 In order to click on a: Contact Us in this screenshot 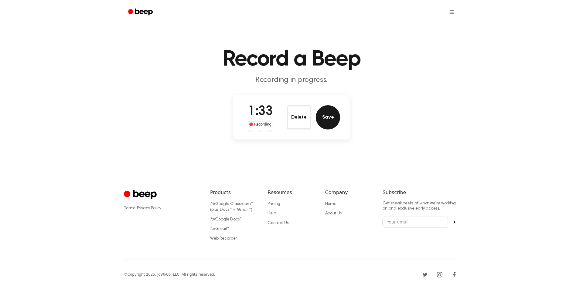, I will do `click(278, 223)`.